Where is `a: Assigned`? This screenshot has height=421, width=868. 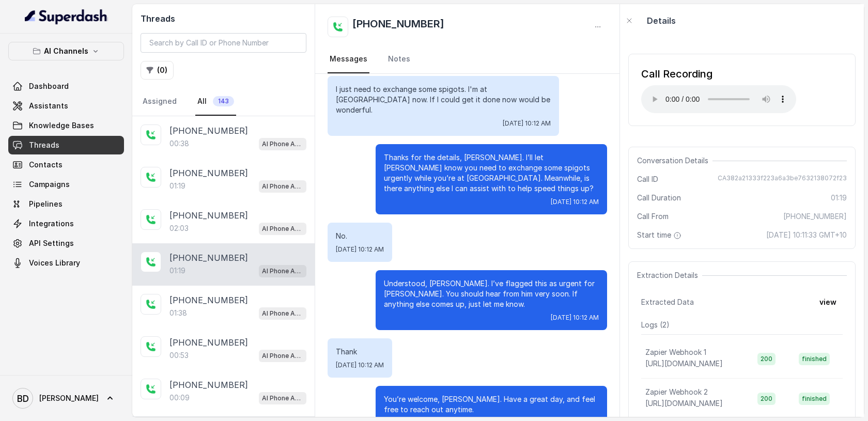 a: Assigned is located at coordinates (159, 102).